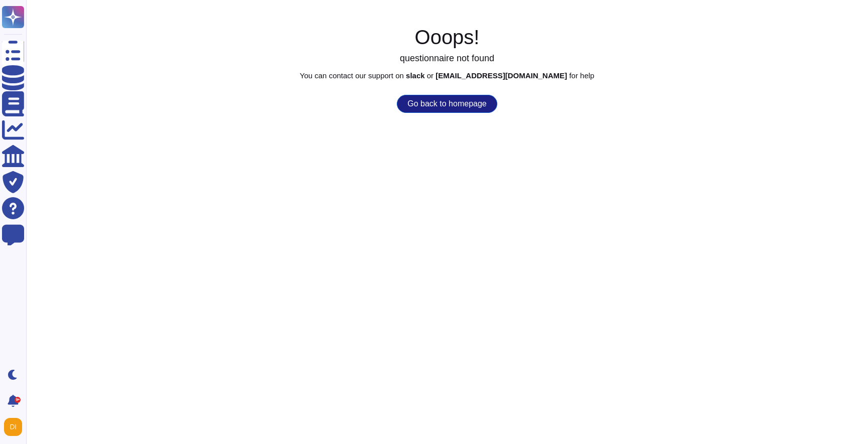 This screenshot has height=444, width=868. Describe the element at coordinates (446, 104) in the screenshot. I see `button: Go back to homepage` at that location.